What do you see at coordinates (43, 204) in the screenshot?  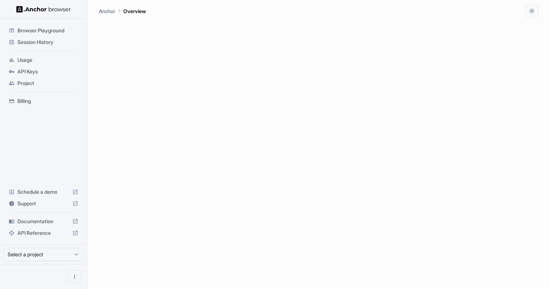 I see `span: Support` at bounding box center [43, 204].